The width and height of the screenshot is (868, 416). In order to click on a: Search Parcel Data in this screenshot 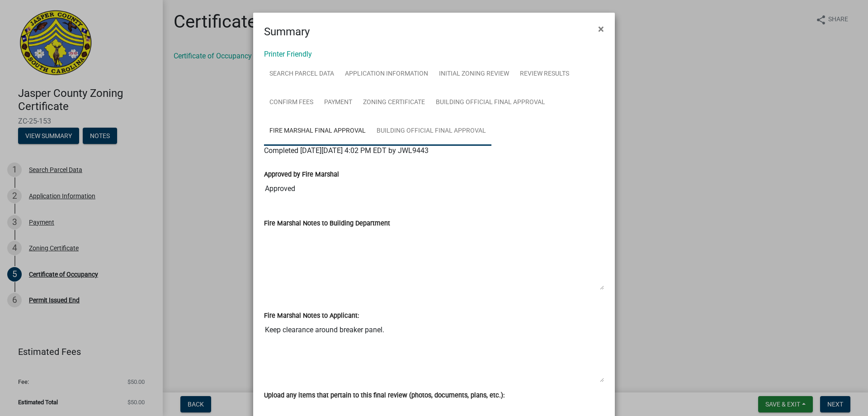, I will do `click(302, 74)`.